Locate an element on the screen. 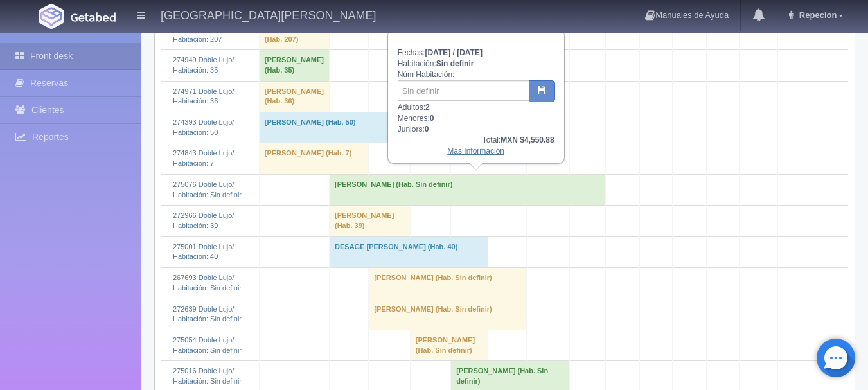 The height and width of the screenshot is (390, 868). a: Más Información is located at coordinates (475, 151).